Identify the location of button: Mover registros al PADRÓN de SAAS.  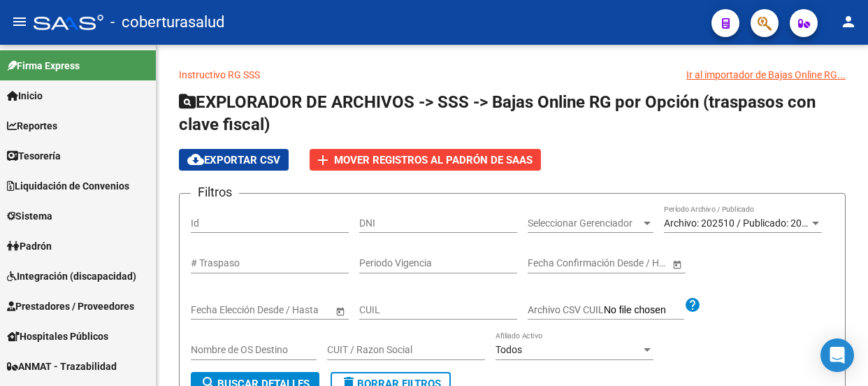
(425, 159).